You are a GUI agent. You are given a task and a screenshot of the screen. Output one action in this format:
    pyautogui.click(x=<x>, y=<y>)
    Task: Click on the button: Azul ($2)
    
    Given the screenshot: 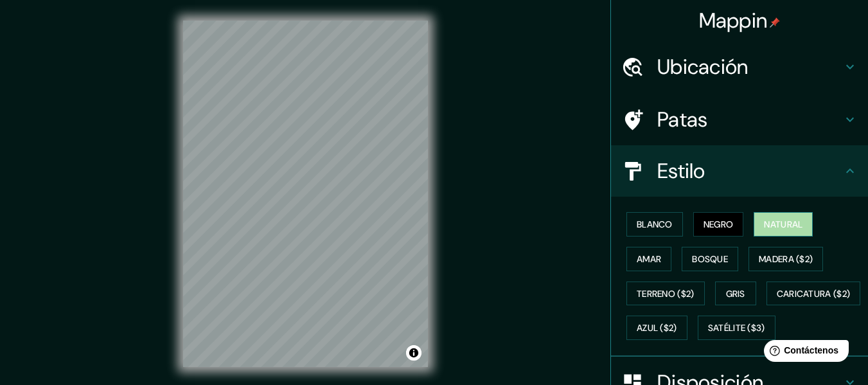 What is the action you would take?
    pyautogui.click(x=657, y=328)
    